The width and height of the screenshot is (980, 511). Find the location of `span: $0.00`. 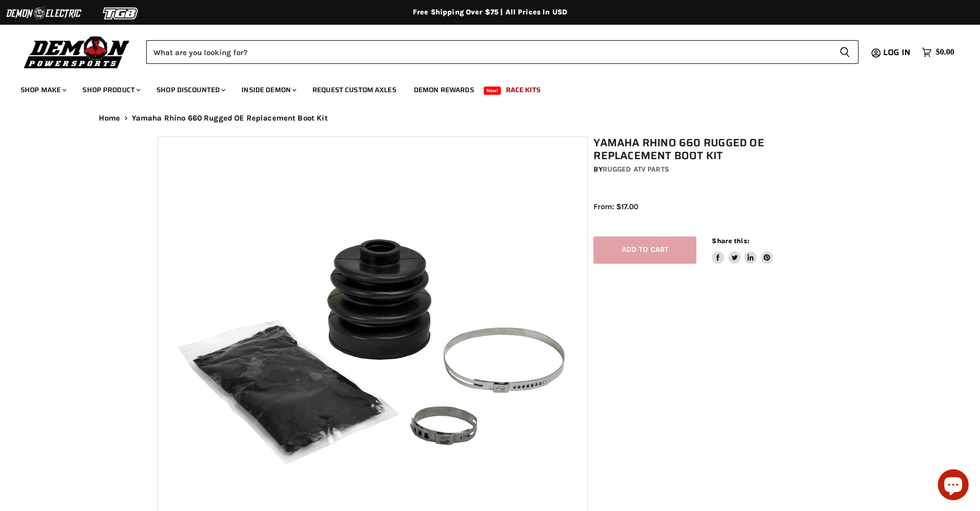

span: $0.00 is located at coordinates (945, 52).